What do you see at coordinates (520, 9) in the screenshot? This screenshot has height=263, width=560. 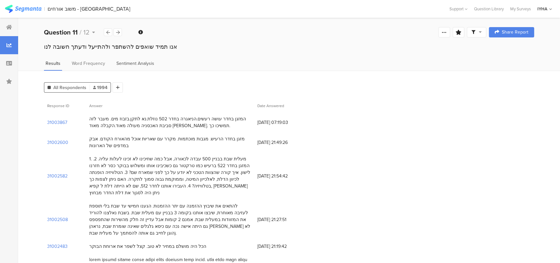 I see `a: My Surveys` at bounding box center [520, 9].